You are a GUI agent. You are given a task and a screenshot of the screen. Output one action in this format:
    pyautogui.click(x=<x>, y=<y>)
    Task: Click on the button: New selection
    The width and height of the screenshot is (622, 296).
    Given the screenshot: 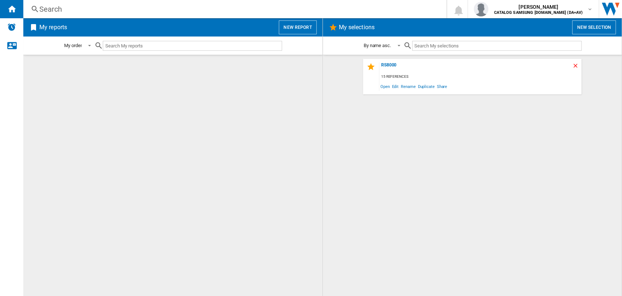 What is the action you would take?
    pyautogui.click(x=594, y=27)
    